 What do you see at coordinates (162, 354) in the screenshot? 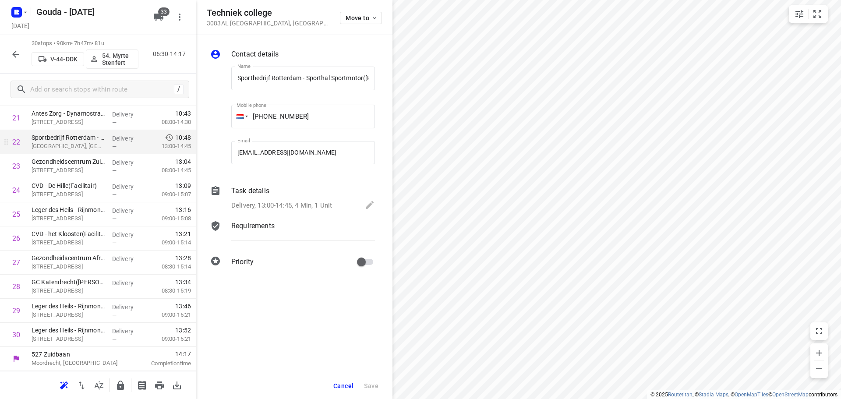
I see `span: 14:17` at bounding box center [162, 354].